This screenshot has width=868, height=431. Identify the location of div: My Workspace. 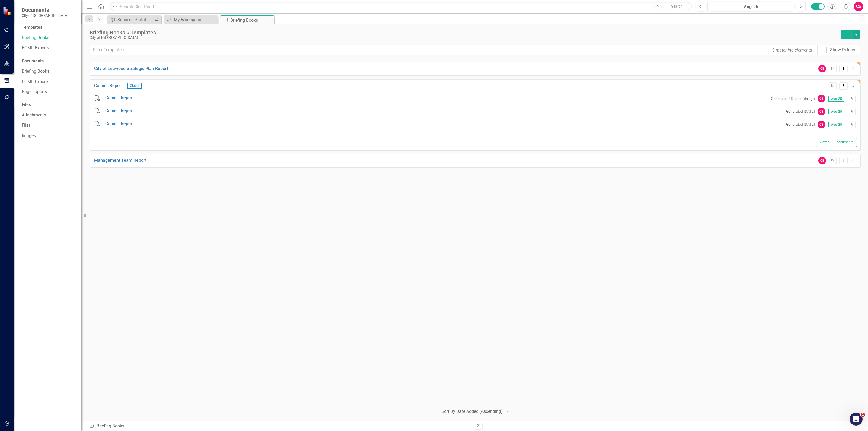
(195, 20).